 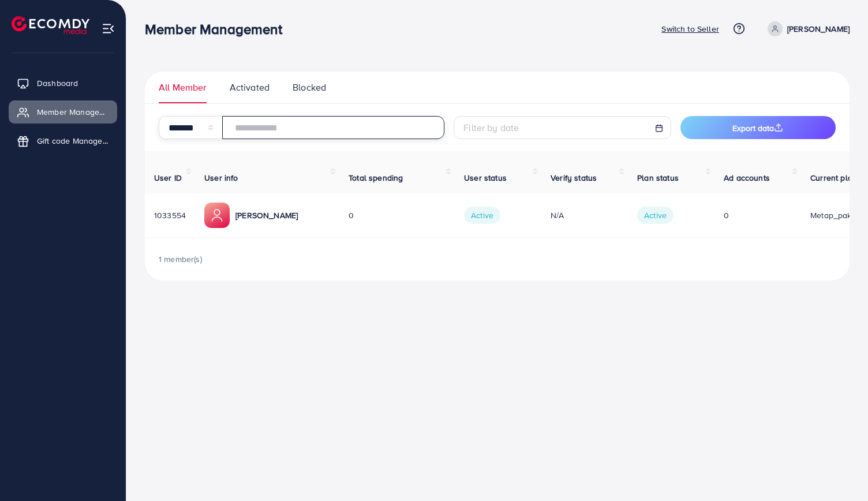 I want to click on span: Verify status, so click(x=573, y=177).